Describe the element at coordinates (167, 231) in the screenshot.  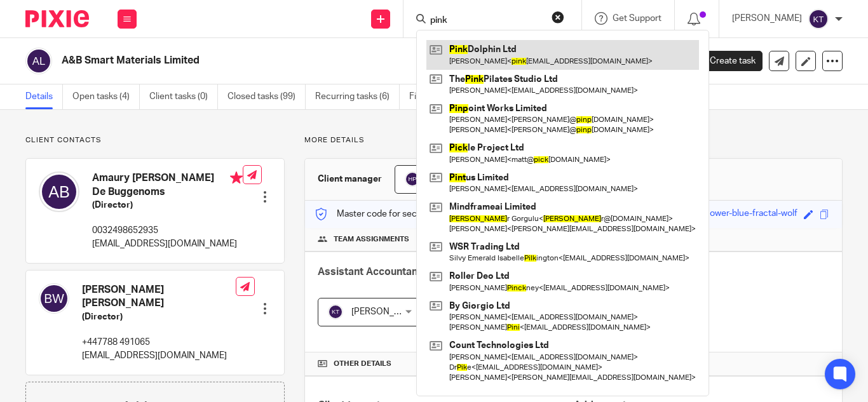
I see `p: 0032498652935` at that location.